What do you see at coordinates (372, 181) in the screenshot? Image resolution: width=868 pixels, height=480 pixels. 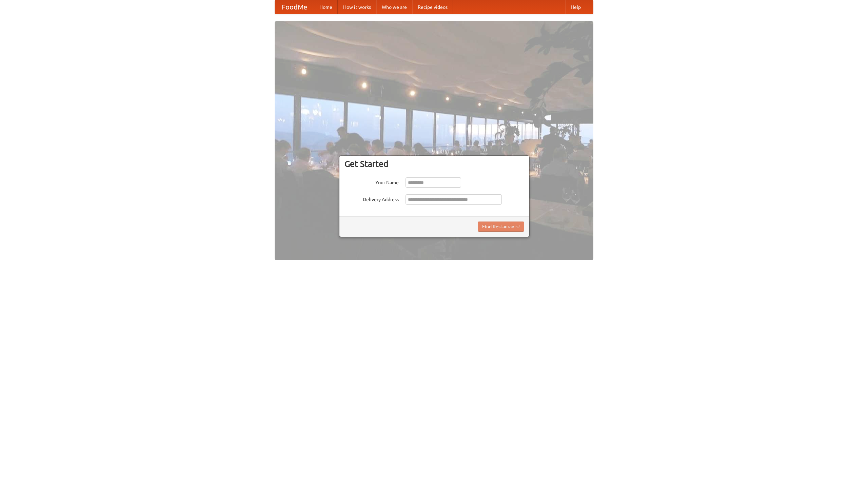 I see `label: Your Name` at bounding box center [372, 181].